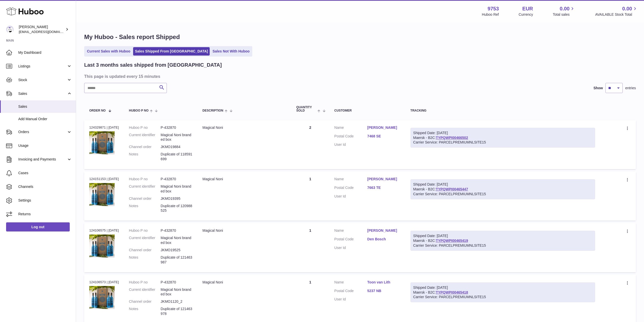 This screenshot has width=644, height=322. What do you see at coordinates (564, 14) in the screenshot?
I see `span: Total sales` at bounding box center [564, 14].